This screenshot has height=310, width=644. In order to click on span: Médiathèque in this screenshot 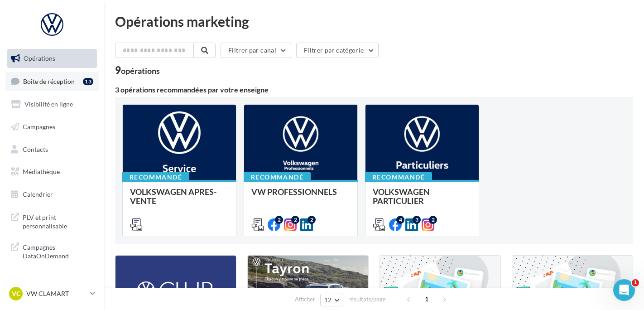, I will do `click(41, 171)`.